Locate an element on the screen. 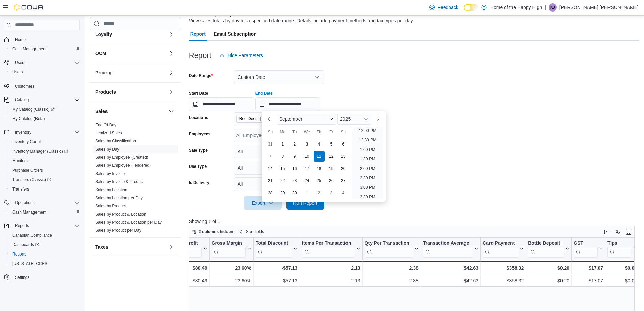 The height and width of the screenshot is (311, 644). button: Transfers is located at coordinates (44, 189).